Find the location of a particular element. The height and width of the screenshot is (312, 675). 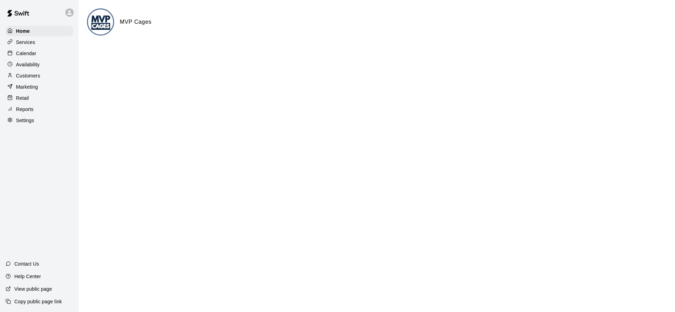

p: Copy public page link is located at coordinates (38, 302).